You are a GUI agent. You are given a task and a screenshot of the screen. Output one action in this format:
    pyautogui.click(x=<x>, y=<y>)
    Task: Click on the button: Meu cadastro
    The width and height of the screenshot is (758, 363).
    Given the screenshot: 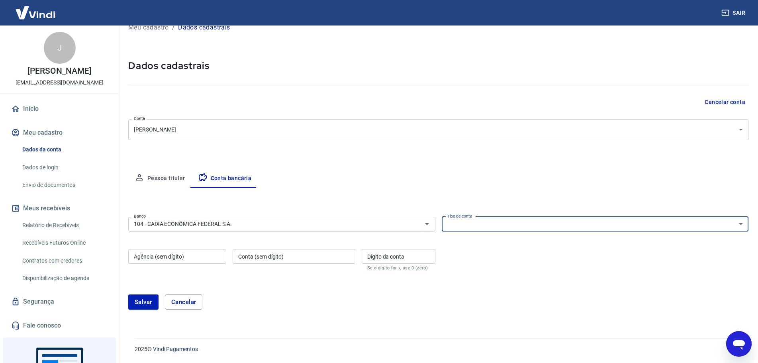 What is the action you would take?
    pyautogui.click(x=59, y=133)
    